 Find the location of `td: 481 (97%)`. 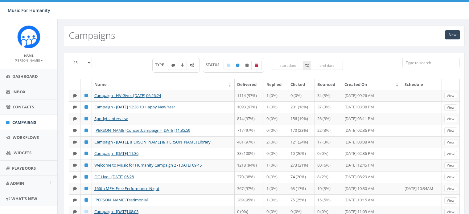

td: 481 (97%) is located at coordinates (249, 142).